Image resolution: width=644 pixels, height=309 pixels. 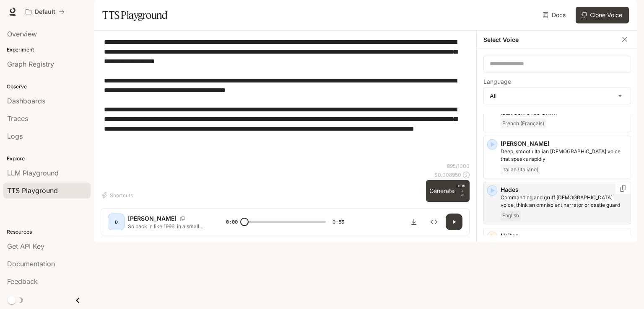 What do you see at coordinates (45, 12) in the screenshot?
I see `button: All workspaces` at bounding box center [45, 12].